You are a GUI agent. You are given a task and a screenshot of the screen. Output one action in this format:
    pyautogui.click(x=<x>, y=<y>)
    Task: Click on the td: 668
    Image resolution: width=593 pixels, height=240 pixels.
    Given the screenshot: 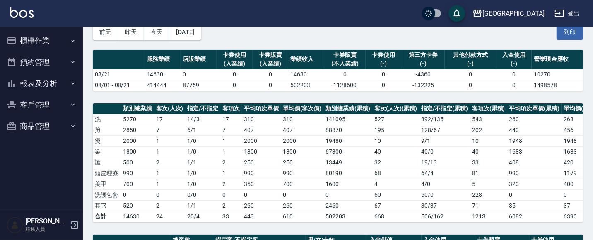 What is the action you would take?
    pyautogui.click(x=396, y=216)
    